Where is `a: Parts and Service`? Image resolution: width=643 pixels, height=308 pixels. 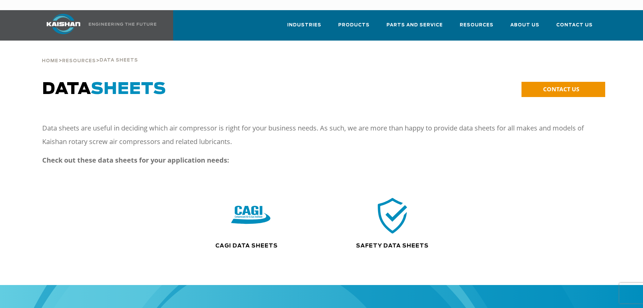
a: Parts and Service is located at coordinates (415, 28).